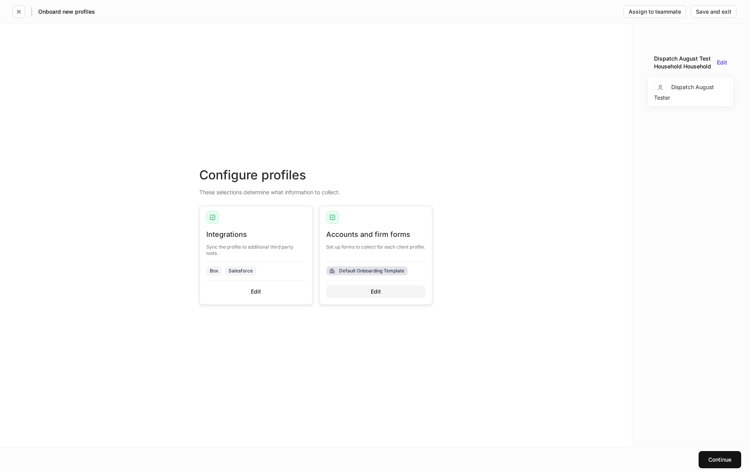 This screenshot has width=749, height=471. Describe the element at coordinates (714, 12) in the screenshot. I see `div: Save and exit` at that location.